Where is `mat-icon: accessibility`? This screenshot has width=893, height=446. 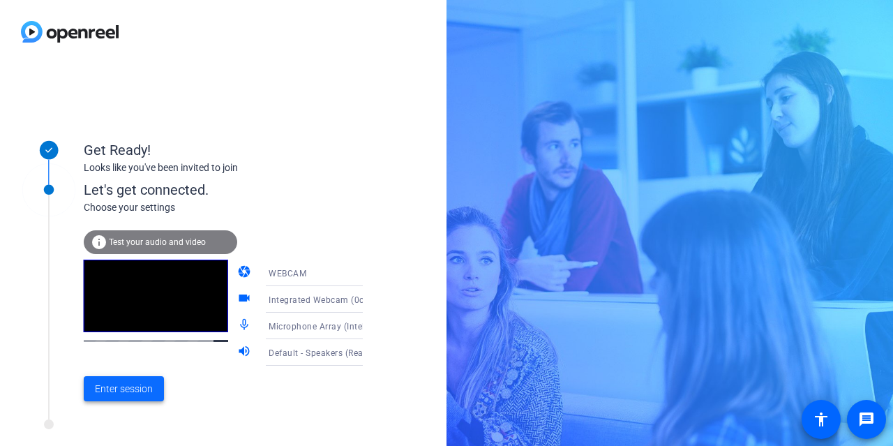
mat-icon: accessibility is located at coordinates (821, 419).